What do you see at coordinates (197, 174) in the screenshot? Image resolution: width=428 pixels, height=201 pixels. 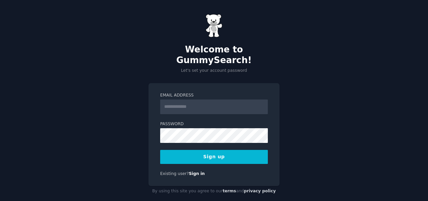 I see `a: Sign in` at bounding box center [197, 174].